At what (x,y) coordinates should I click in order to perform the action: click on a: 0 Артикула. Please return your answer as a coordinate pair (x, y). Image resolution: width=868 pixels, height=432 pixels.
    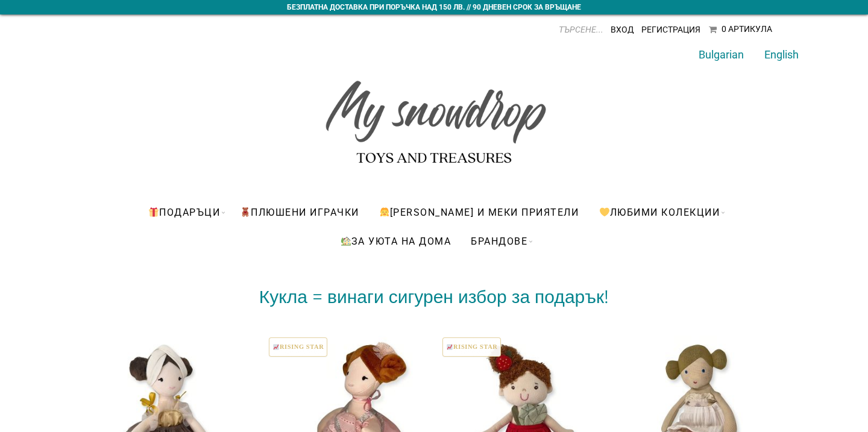
    Looking at the image, I should click on (740, 30).